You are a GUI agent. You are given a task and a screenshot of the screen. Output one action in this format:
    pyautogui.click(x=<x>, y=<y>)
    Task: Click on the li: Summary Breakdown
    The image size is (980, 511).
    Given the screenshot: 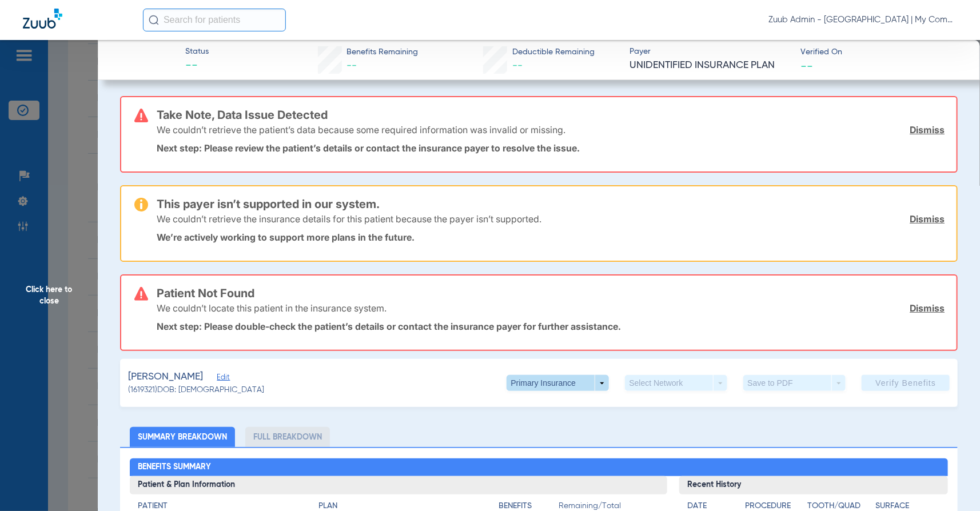 What is the action you would take?
    pyautogui.click(x=183, y=437)
    